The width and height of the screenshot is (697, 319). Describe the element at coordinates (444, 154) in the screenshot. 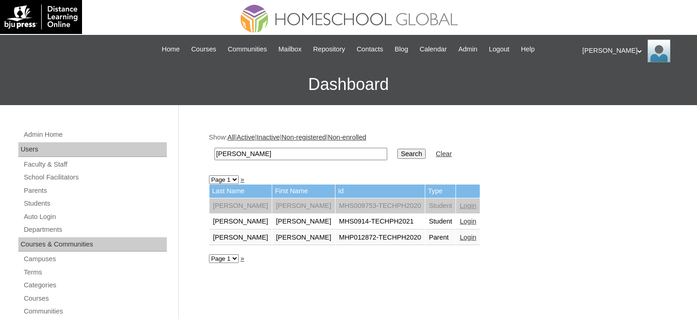

I see `a: Clear` at that location.